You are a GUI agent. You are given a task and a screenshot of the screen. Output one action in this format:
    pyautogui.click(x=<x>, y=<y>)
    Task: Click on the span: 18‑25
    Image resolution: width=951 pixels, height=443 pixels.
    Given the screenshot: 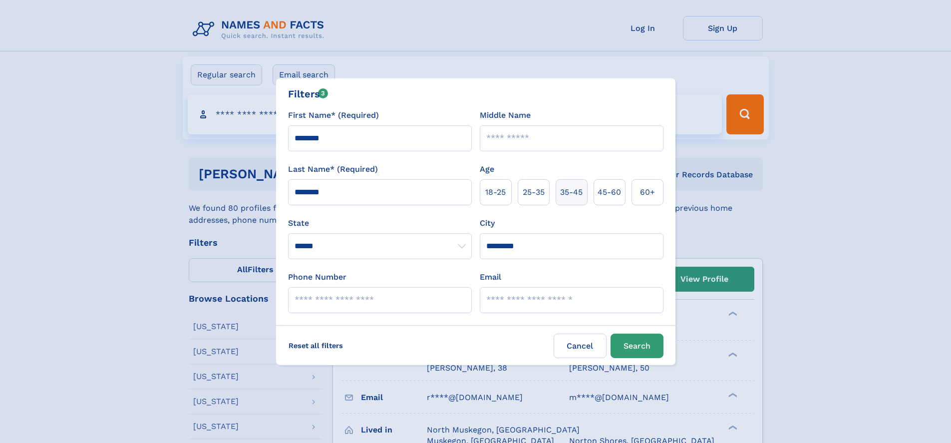 What is the action you would take?
    pyautogui.click(x=495, y=192)
    